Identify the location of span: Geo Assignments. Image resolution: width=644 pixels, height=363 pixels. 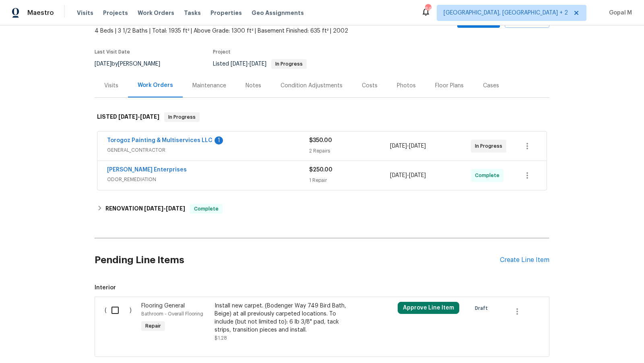
(278, 13).